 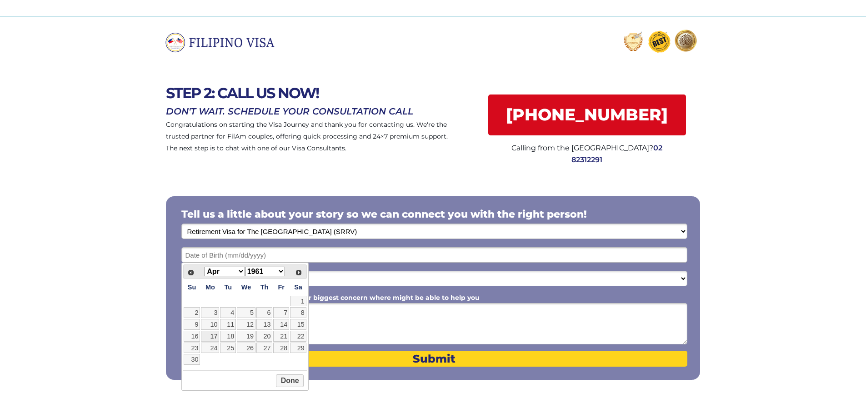 What do you see at coordinates (210, 336) in the screenshot?
I see `a: 17` at bounding box center [210, 336].